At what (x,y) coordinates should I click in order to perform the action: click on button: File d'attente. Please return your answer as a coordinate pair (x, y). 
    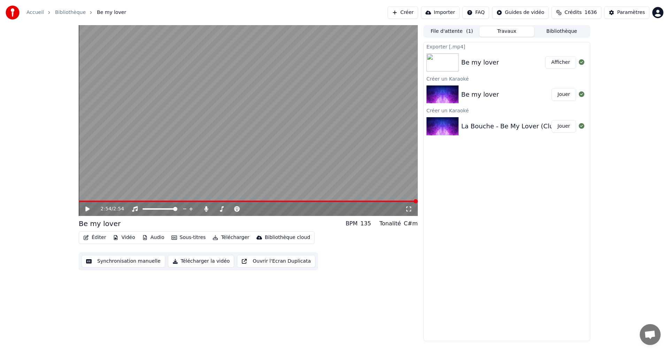
    Looking at the image, I should click on (452, 31).